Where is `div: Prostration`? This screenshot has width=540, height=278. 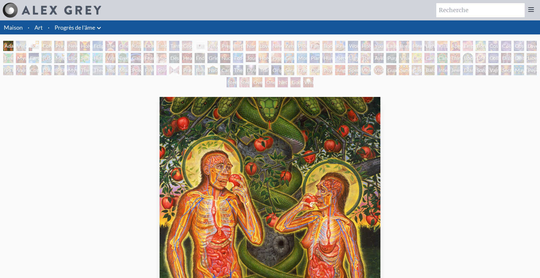 div: Prostration is located at coordinates (276, 58).